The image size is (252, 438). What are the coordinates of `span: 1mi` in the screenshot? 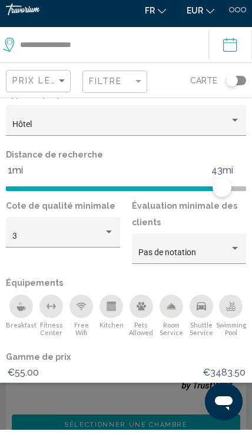 It's located at (15, 179).